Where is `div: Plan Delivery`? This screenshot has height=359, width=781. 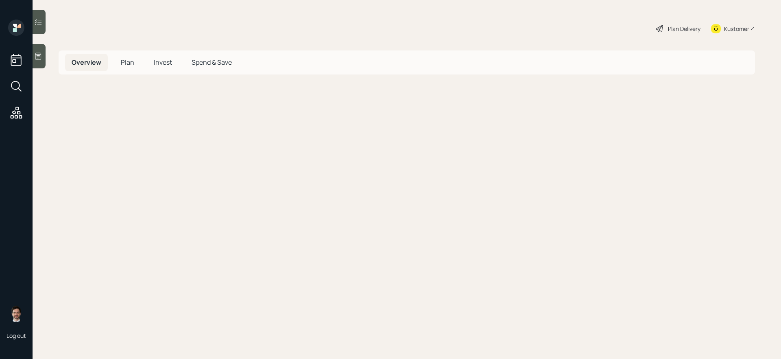
div: Plan Delivery is located at coordinates (684, 28).